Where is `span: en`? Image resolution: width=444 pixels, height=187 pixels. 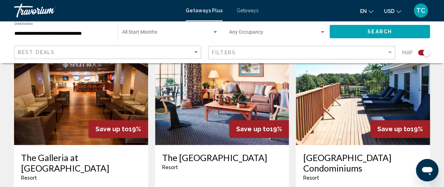
span: en is located at coordinates (363, 11).